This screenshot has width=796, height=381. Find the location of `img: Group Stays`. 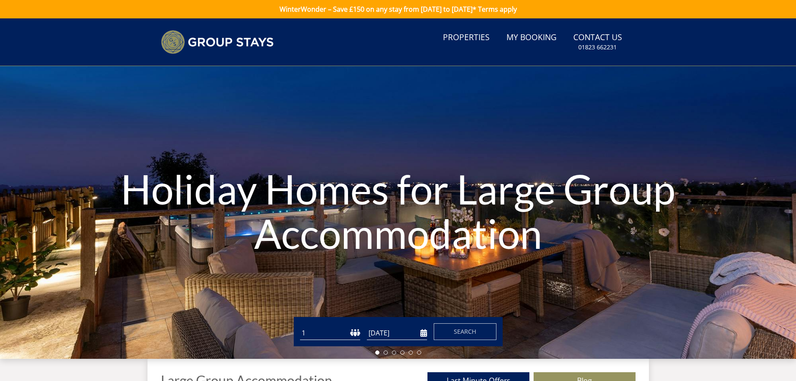

img: Group Stays is located at coordinates (217, 42).